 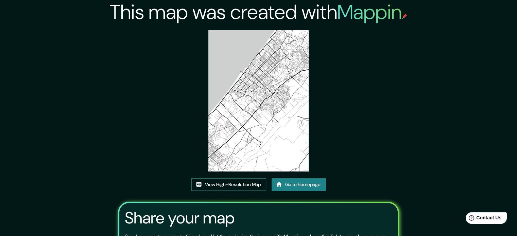 I want to click on a: Go to homepage, so click(x=299, y=185).